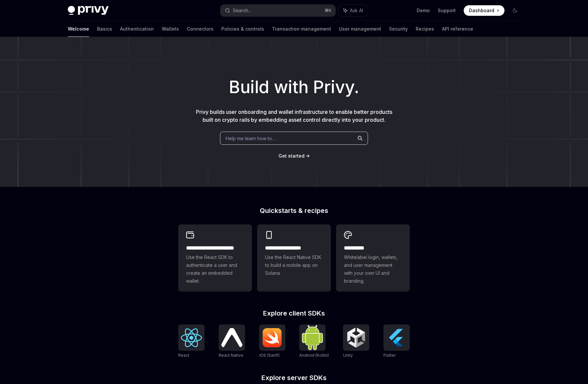 This screenshot has width=588, height=384. What do you see at coordinates (425, 29) in the screenshot?
I see `a: Recipes` at bounding box center [425, 29].